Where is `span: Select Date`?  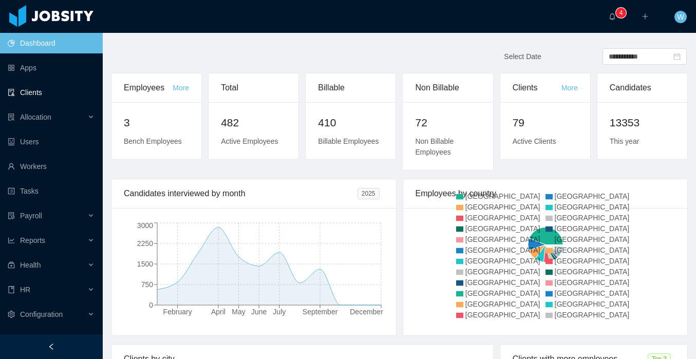 span: Select Date is located at coordinates (522, 56).